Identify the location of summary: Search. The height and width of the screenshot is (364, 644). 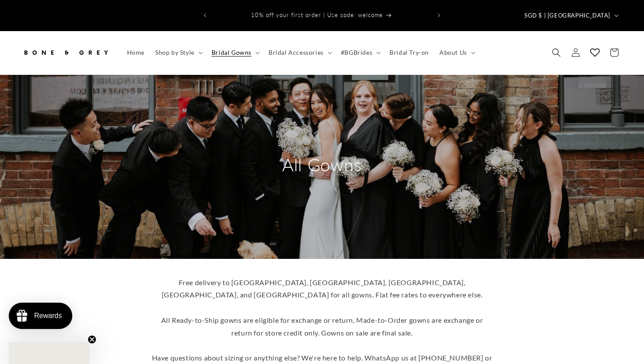
(556, 53).